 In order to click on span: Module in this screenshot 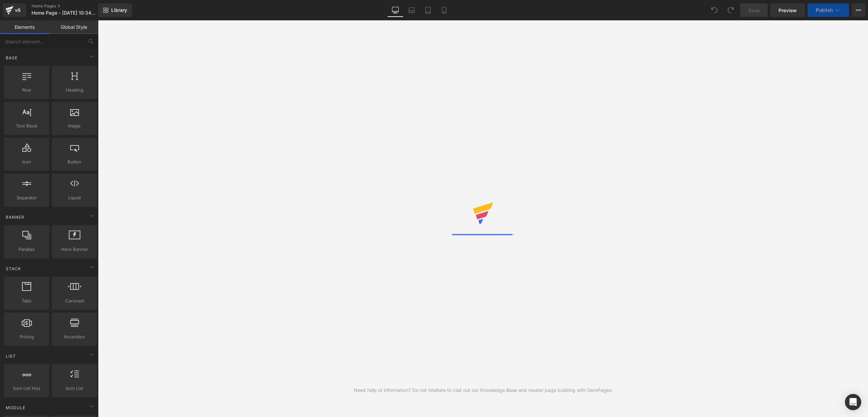, I will do `click(16, 408)`.